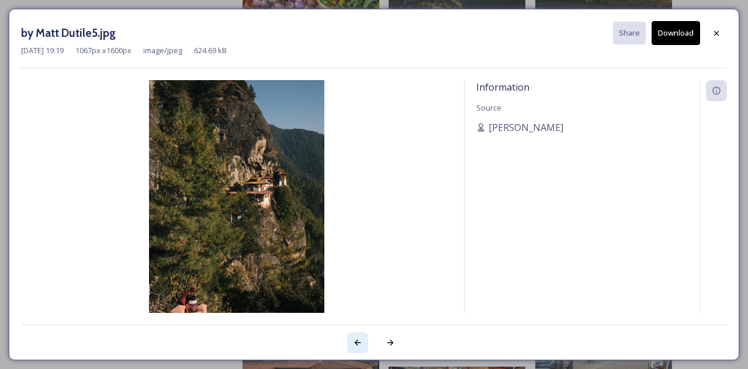 This screenshot has width=748, height=369. Describe the element at coordinates (503, 87) in the screenshot. I see `span: Information` at that location.